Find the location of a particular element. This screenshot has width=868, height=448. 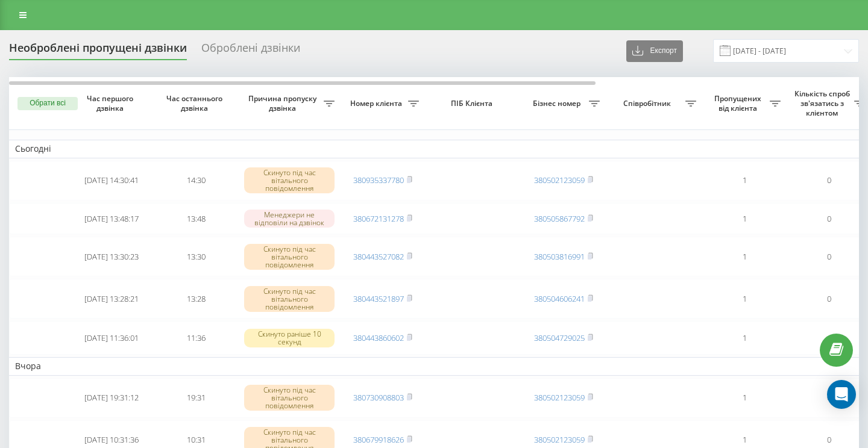

div: Менеджери не відповіли на дзвінок is located at coordinates (289, 219).